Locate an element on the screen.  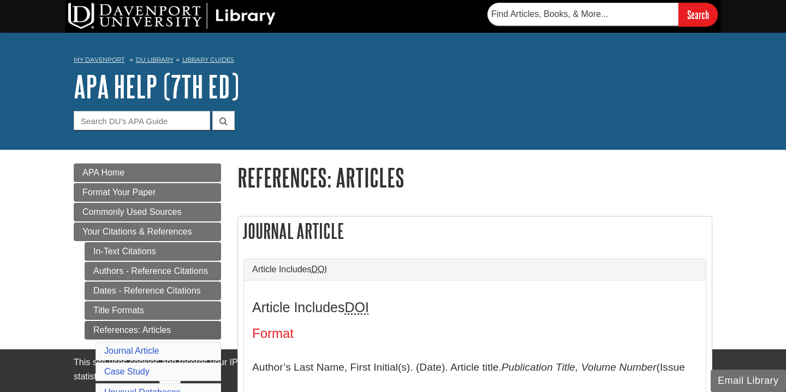
a: APA Home is located at coordinates (147, 173).